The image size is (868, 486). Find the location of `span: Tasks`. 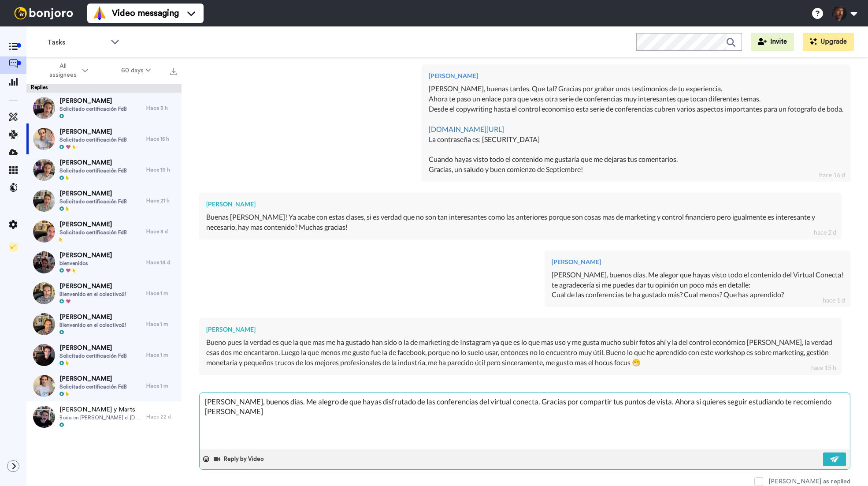

span: Tasks is located at coordinates (77, 43).